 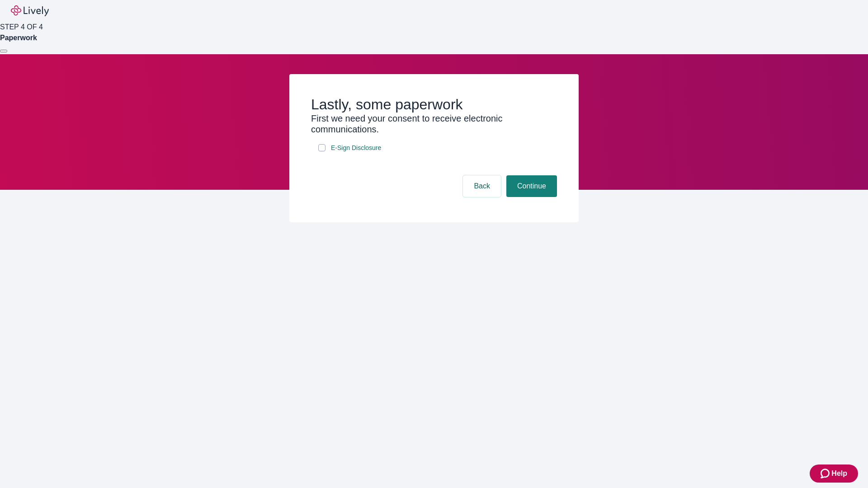 I want to click on svg: Zendesk support icon, so click(x=826, y=473).